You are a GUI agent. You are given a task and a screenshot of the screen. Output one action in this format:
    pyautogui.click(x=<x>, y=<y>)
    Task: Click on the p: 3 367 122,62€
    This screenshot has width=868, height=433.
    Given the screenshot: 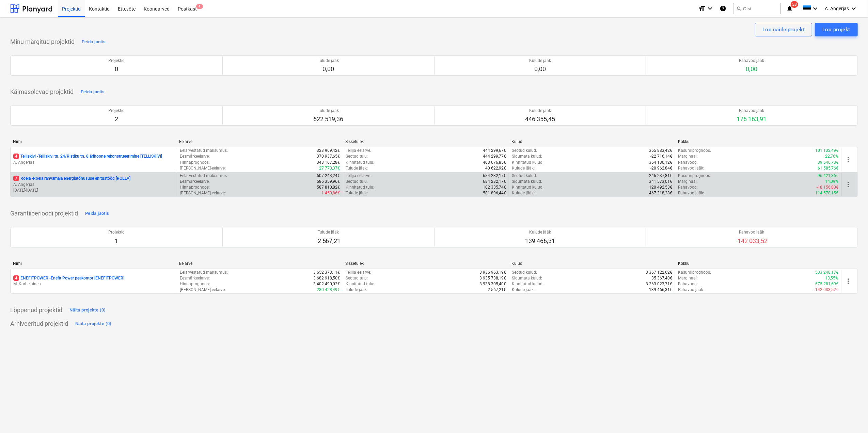 What is the action you would take?
    pyautogui.click(x=659, y=272)
    